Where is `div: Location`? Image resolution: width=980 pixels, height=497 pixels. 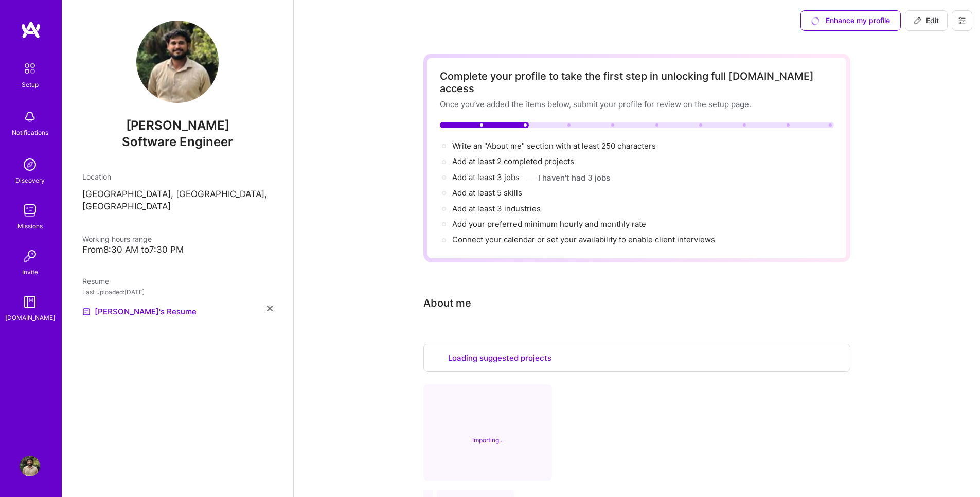
div: Location is located at coordinates (177, 177).